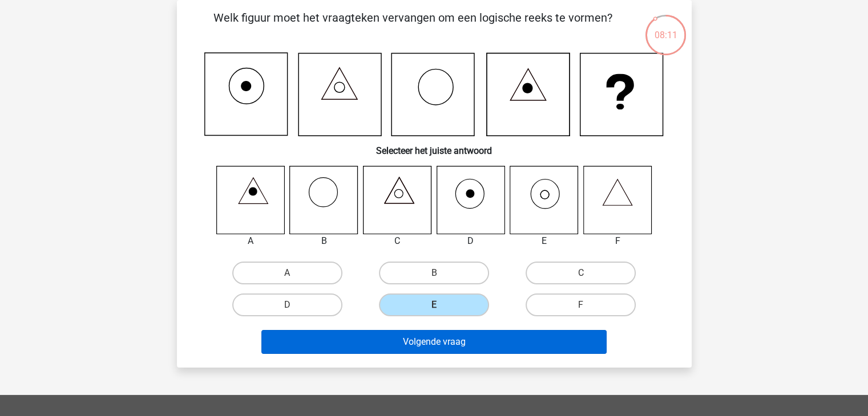 The image size is (868, 416). I want to click on div: F, so click(617, 241).